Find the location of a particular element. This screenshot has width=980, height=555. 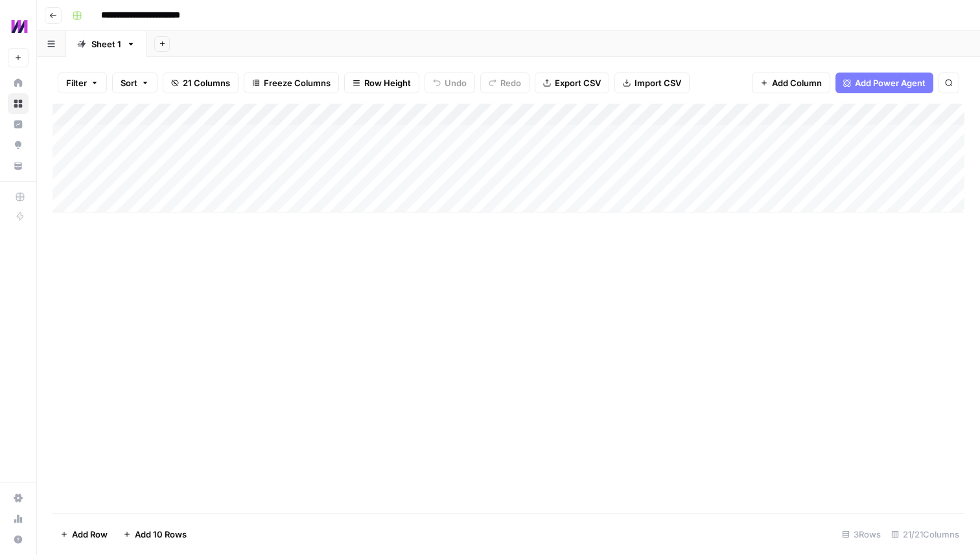

button: Row Height is located at coordinates (381, 83).